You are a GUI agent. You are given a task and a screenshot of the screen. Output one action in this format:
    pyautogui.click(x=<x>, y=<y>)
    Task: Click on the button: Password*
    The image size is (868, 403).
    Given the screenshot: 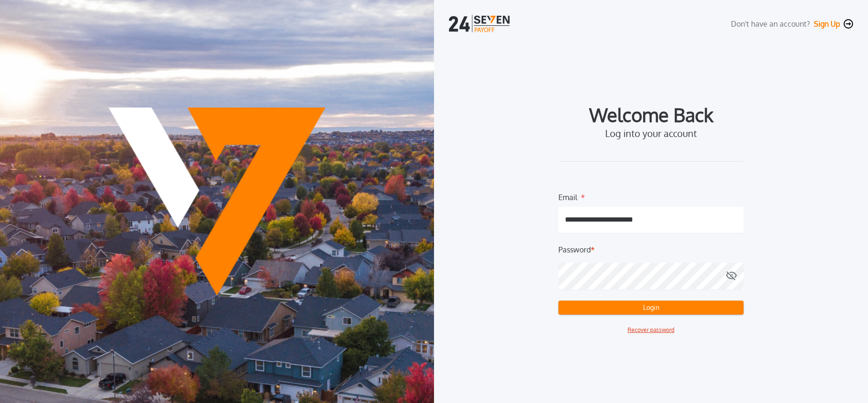 What is the action you would take?
    pyautogui.click(x=732, y=277)
    